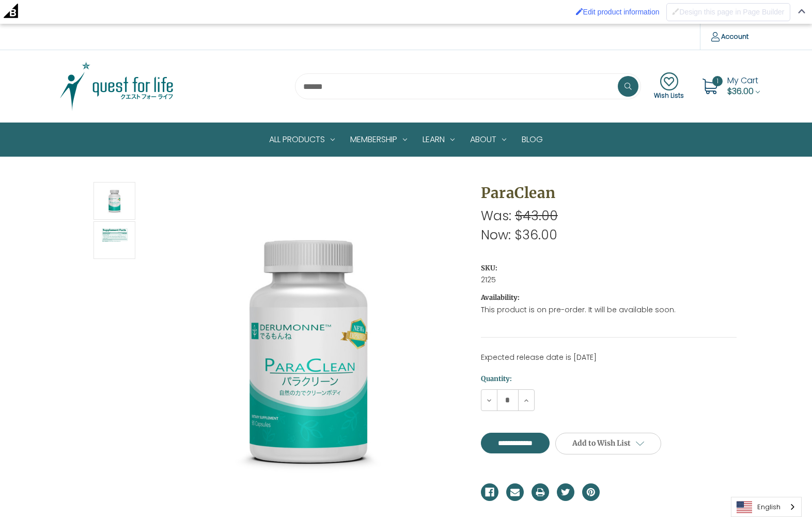 Image resolution: width=812 pixels, height=517 pixels. I want to click on span: 1, so click(717, 81).